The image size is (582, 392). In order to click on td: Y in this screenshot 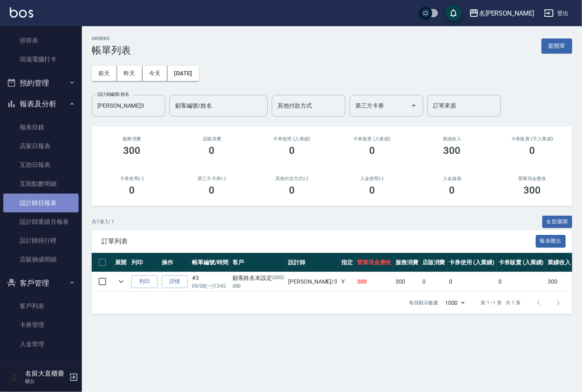, I will do `click(348, 282)`.